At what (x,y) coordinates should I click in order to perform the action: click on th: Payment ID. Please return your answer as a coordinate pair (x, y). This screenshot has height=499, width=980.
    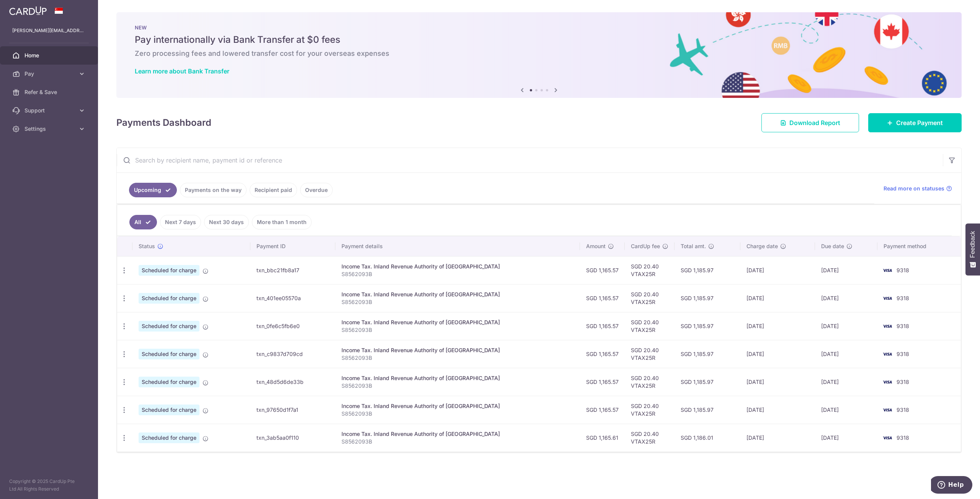
    Looking at the image, I should click on (292, 246).